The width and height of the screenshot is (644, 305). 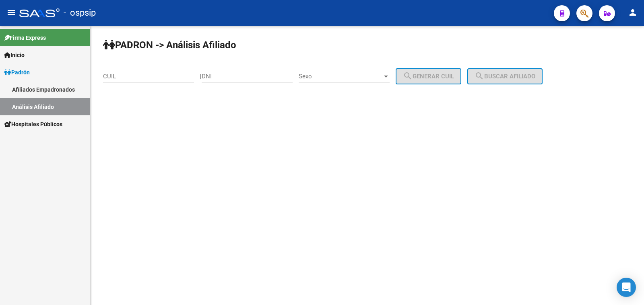 I want to click on mat-icon: person, so click(x=633, y=12).